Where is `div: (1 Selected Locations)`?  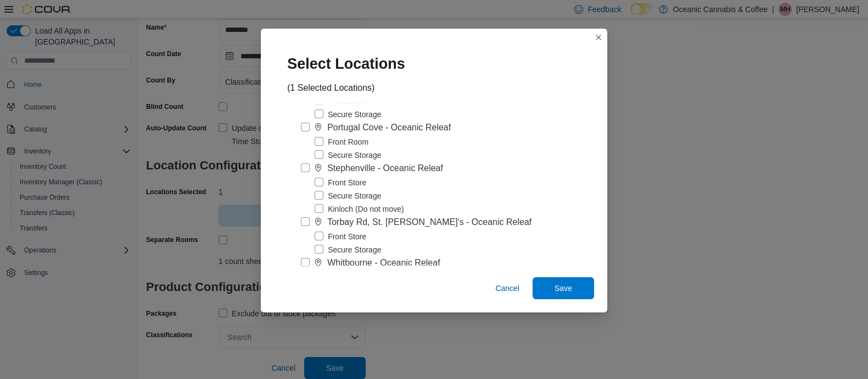 div: (1 Selected Locations) is located at coordinates (330, 88).